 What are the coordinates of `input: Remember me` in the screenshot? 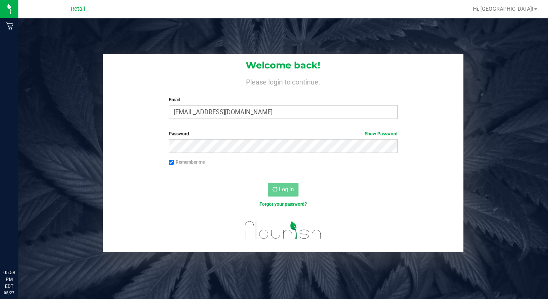 It's located at (172, 163).